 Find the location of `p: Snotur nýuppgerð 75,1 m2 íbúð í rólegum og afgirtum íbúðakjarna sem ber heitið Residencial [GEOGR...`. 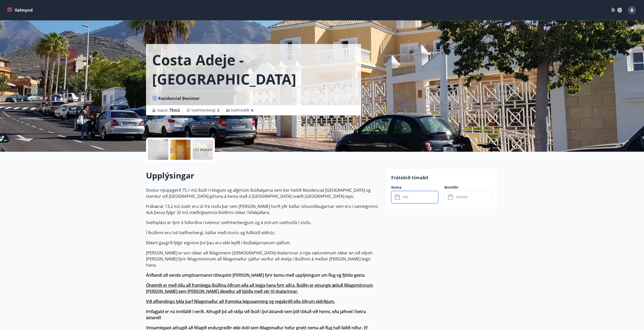

p: Snotur nýuppgerð 75,1 m2 íbúð í rólegum og afgirtum íbúðakjarna sem ber heitið Residencial [GEOGR... is located at coordinates (263, 193).